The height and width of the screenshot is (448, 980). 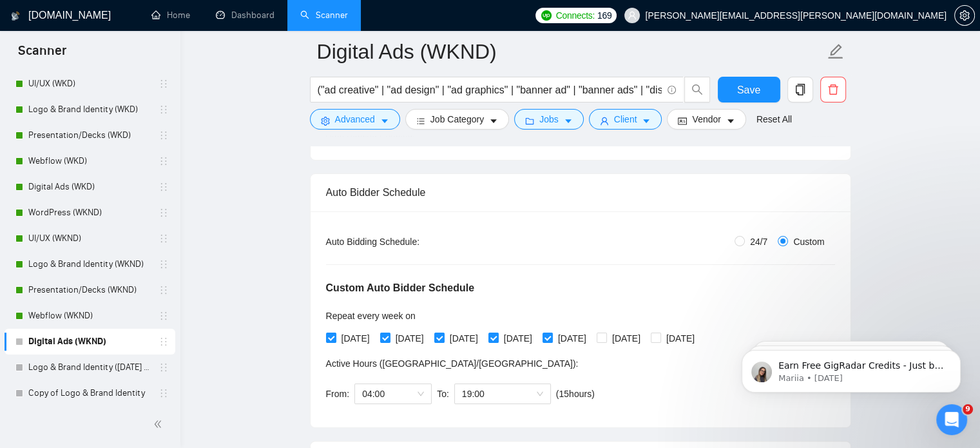 I want to click on p: Message from Mariia, sent 1w ago, so click(x=140, y=55).